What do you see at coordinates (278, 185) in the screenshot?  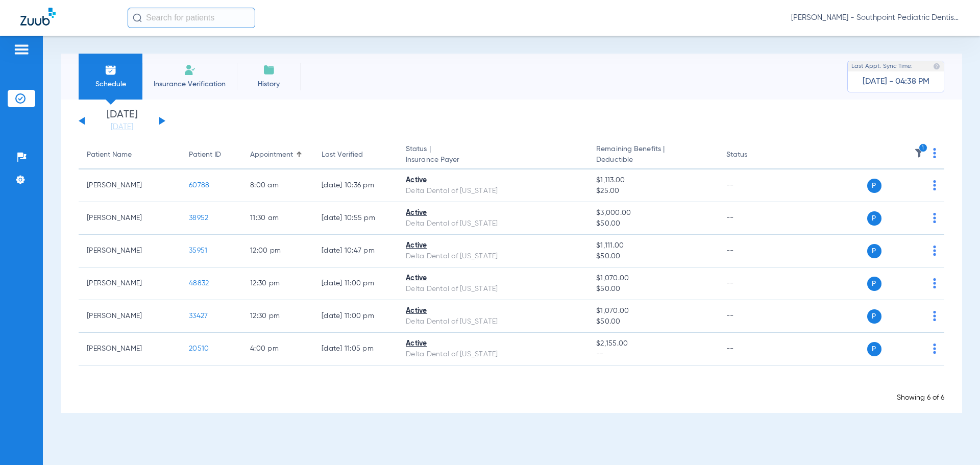 I see `td: 8:00 AM` at bounding box center [278, 185].